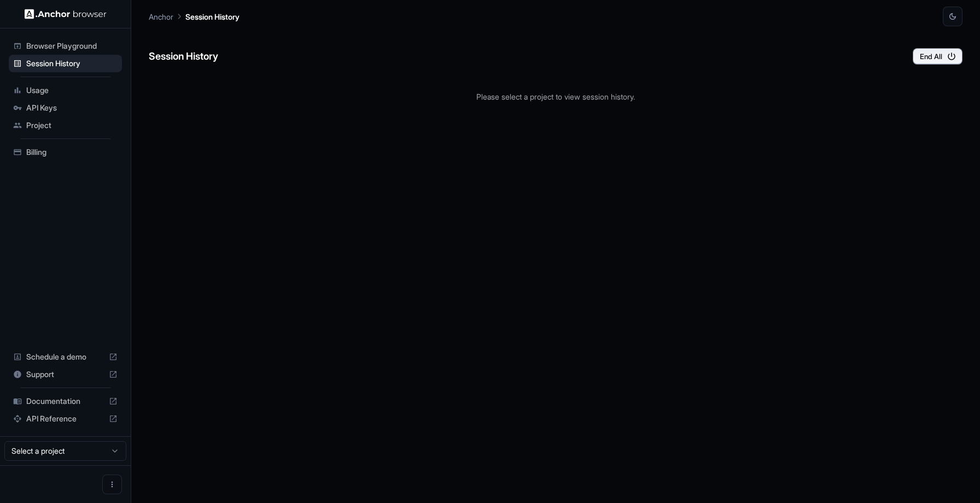 This screenshot has width=980, height=503. Describe the element at coordinates (65, 374) in the screenshot. I see `span: Support` at that location.